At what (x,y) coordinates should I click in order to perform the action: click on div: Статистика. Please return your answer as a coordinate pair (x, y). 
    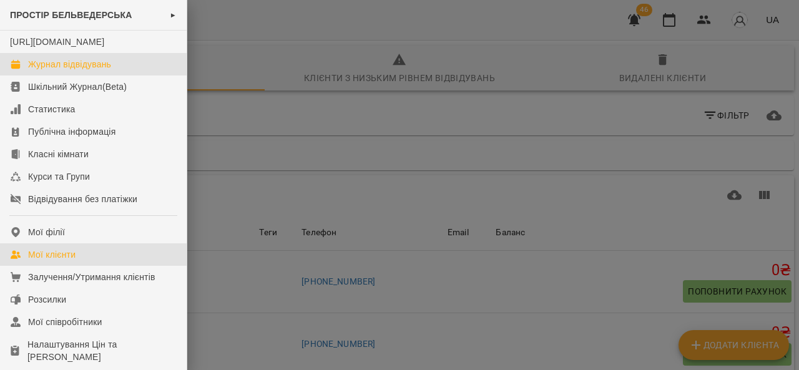
    Looking at the image, I should click on (52, 109).